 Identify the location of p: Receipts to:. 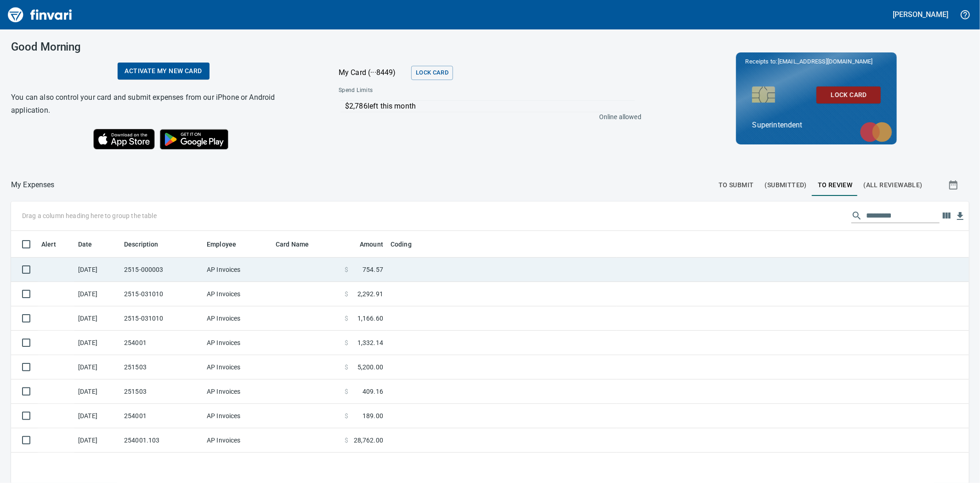
(816, 61).